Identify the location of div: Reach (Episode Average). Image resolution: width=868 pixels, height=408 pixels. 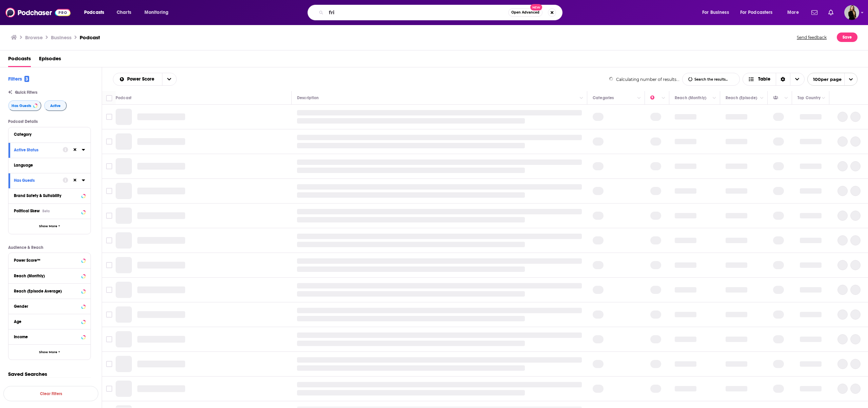
(47, 292).